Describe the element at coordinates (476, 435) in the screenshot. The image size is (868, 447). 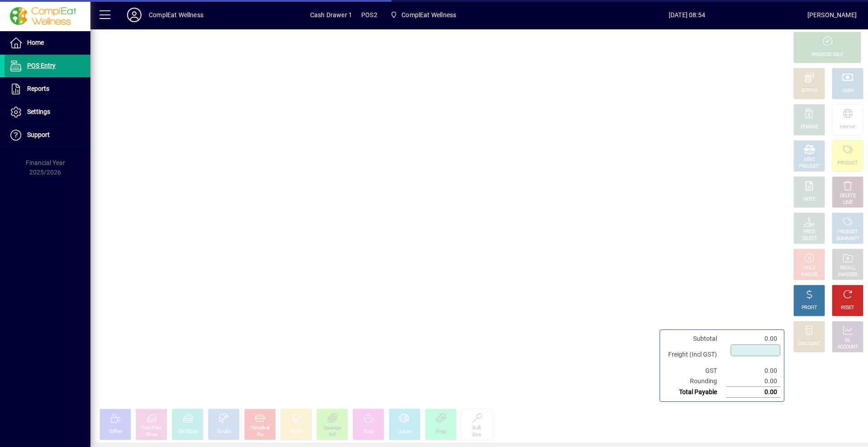
I see `div: Bins` at that location.